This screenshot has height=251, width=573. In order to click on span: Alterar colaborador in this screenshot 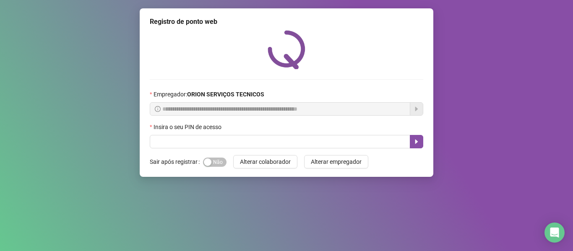, I will do `click(265, 162)`.